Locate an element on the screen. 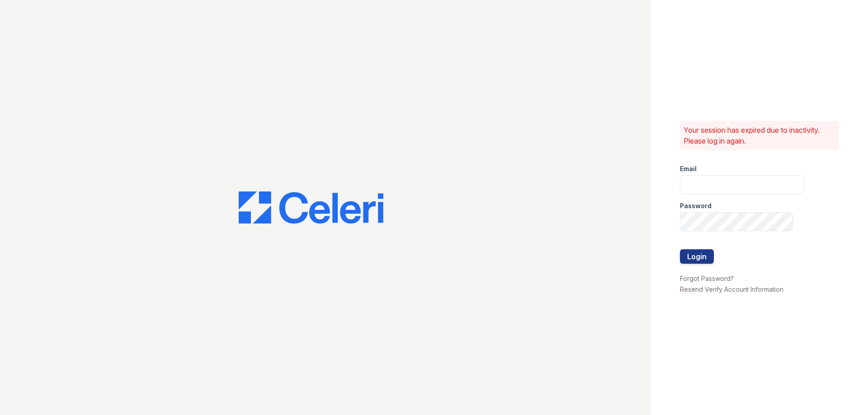 The height and width of the screenshot is (415, 868). label: Email is located at coordinates (688, 169).